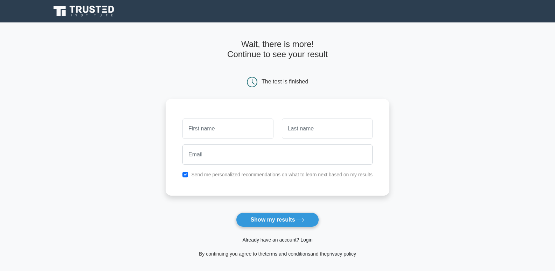  I want to click on div: By continuing you agree to the and the, so click(277, 254).